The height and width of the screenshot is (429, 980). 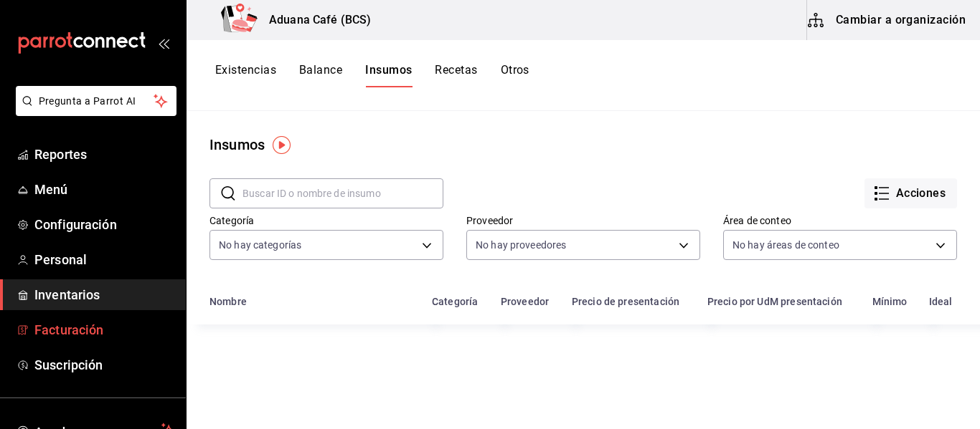 I want to click on label: Área de conteo, so click(x=840, y=220).